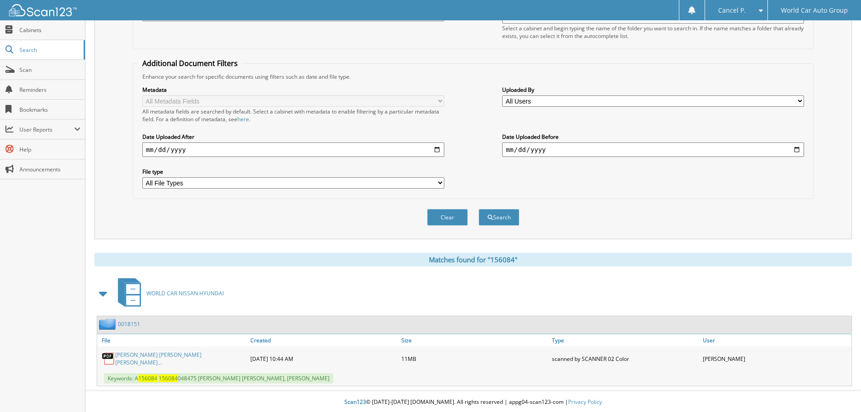 This screenshot has height=412, width=861. What do you see at coordinates (50, 109) in the screenshot?
I see `span: Bookmarks` at bounding box center [50, 109].